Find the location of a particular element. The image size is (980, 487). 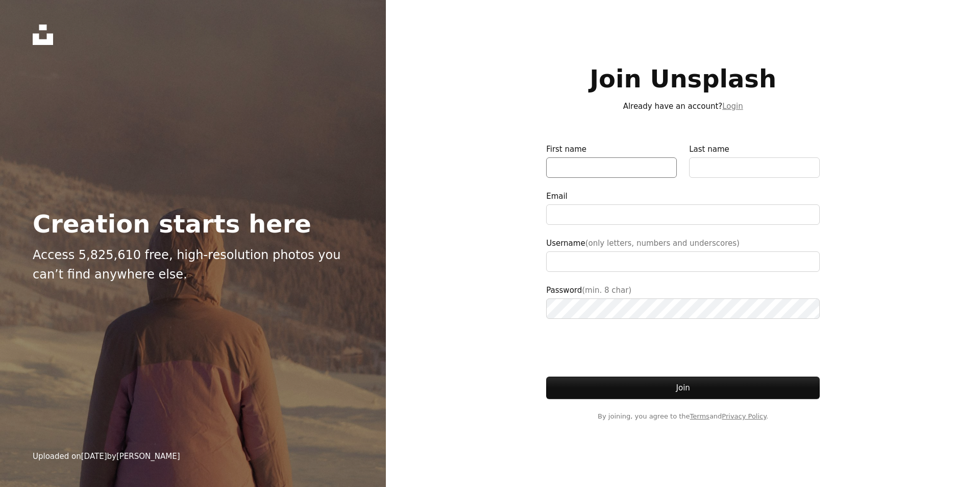

p: Already have an account? is located at coordinates (683, 106).